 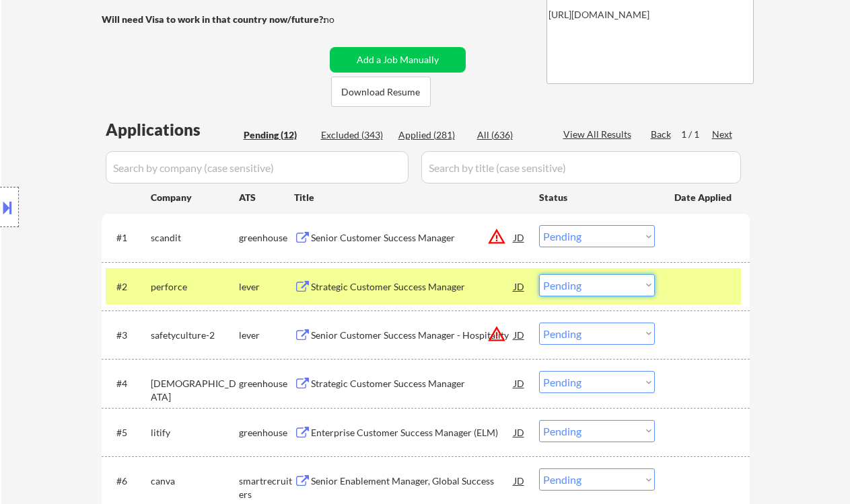 I want to click on div: Enterprise Customer Success Manager (ELM), so click(x=413, y=433).